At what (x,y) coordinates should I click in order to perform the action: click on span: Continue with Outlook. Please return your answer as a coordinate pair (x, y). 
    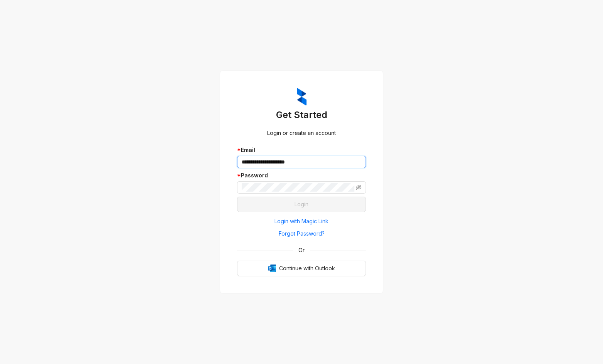
    Looking at the image, I should click on (307, 268).